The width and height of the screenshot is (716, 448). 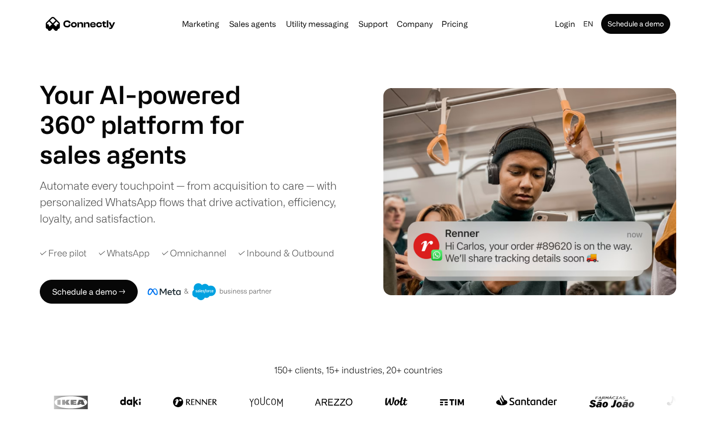 I want to click on a: Schedule a demo, so click(x=636, y=24).